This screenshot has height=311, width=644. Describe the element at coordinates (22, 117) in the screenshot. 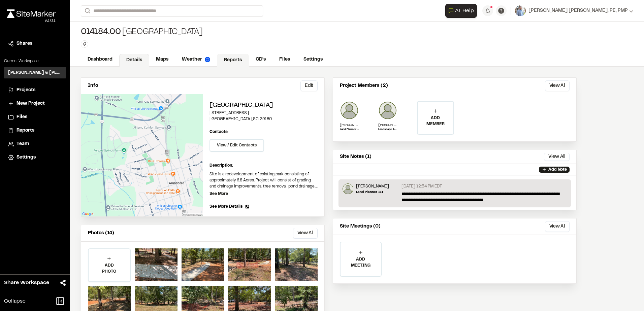

I see `span: Files` at that location.